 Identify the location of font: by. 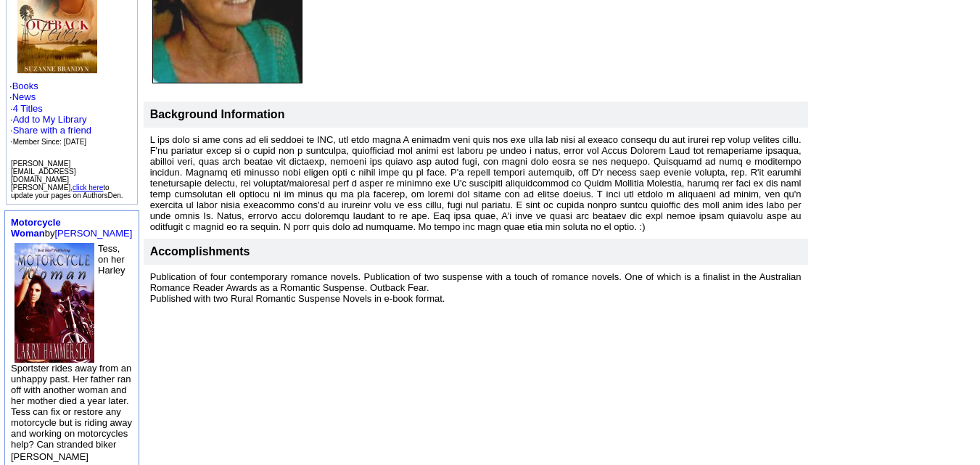
(71, 228).